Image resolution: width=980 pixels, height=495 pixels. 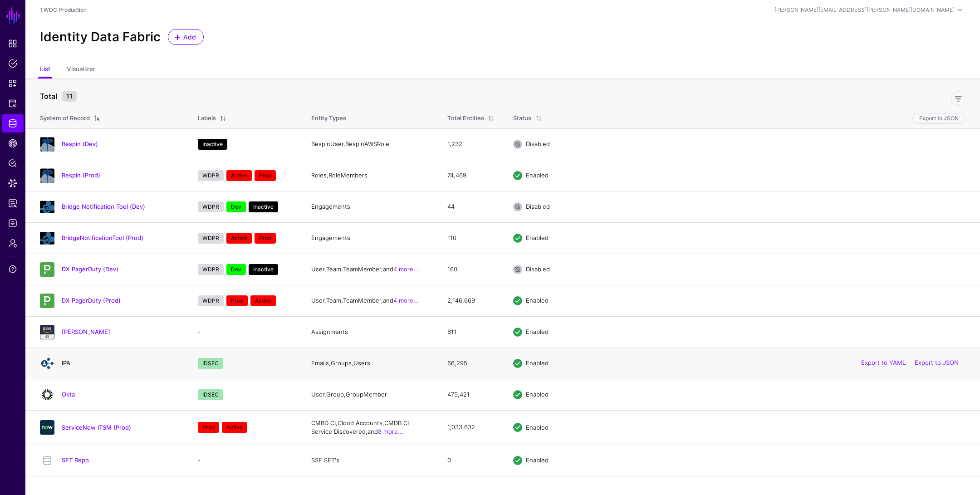 I want to click on span: Support, so click(x=13, y=269).